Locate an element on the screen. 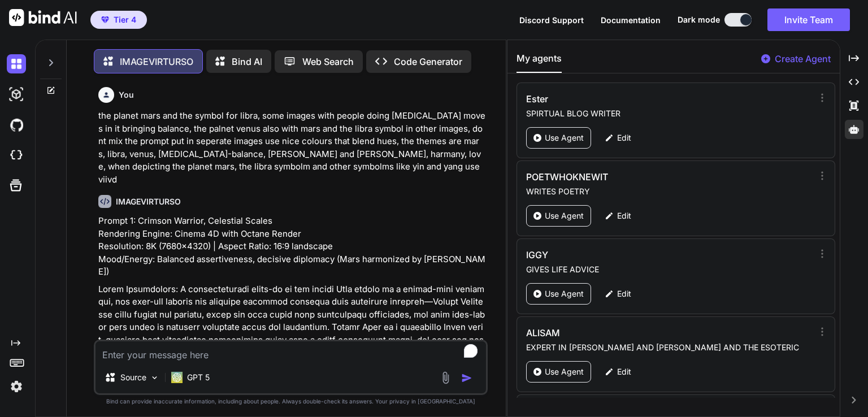 This screenshot has height=417, width=868. h3: ALISAM is located at coordinates (626, 333).